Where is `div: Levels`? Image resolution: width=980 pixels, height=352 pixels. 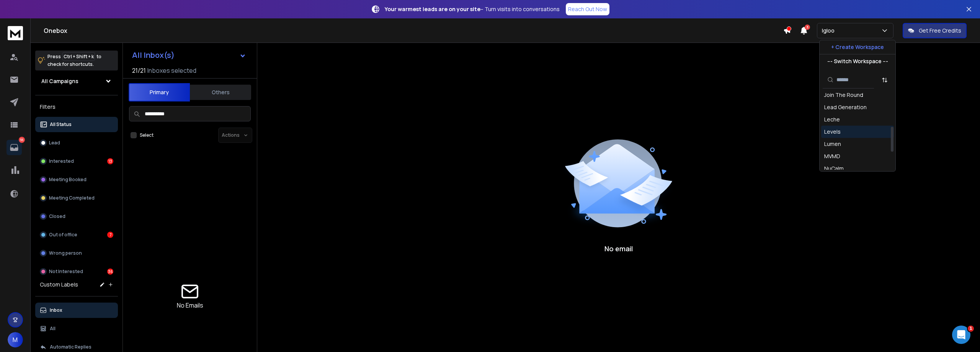
div: Levels is located at coordinates (832, 132).